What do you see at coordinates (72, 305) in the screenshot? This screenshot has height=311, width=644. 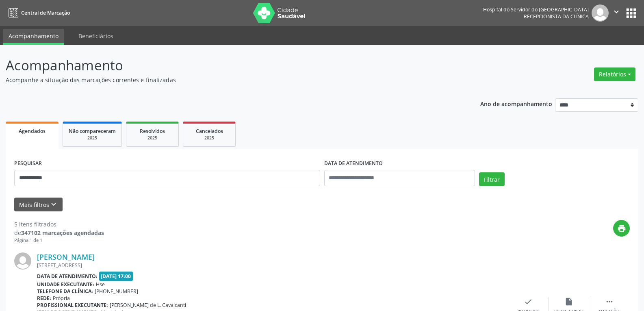 I see `b: Profissional executante:` at bounding box center [72, 305].